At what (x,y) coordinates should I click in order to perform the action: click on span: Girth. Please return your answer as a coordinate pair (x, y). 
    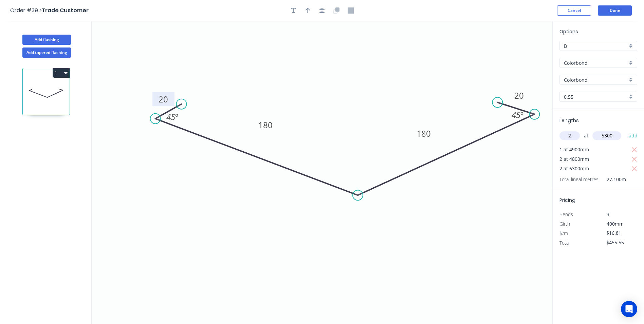
    Looking at the image, I should click on (564, 224).